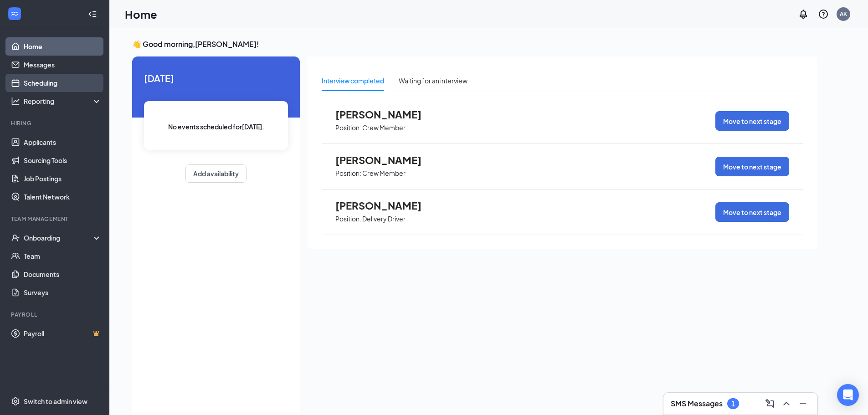  Describe the element at coordinates (787, 403) in the screenshot. I see `button: ChevronUp` at that location.